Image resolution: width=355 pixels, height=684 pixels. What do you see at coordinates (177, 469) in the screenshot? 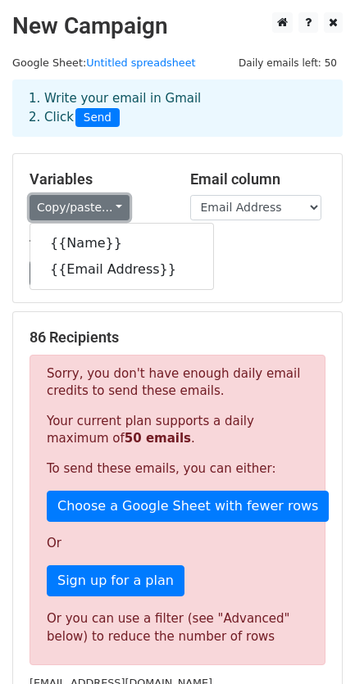
I see `p: To send these emails, you can either:` at bounding box center [177, 469].